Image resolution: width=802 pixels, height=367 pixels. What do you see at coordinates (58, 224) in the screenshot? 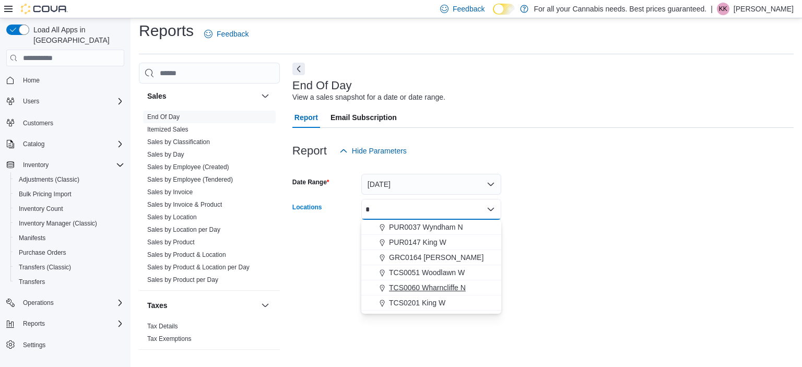
I see `a: Inventory Manager (Classic)` at bounding box center [58, 224].